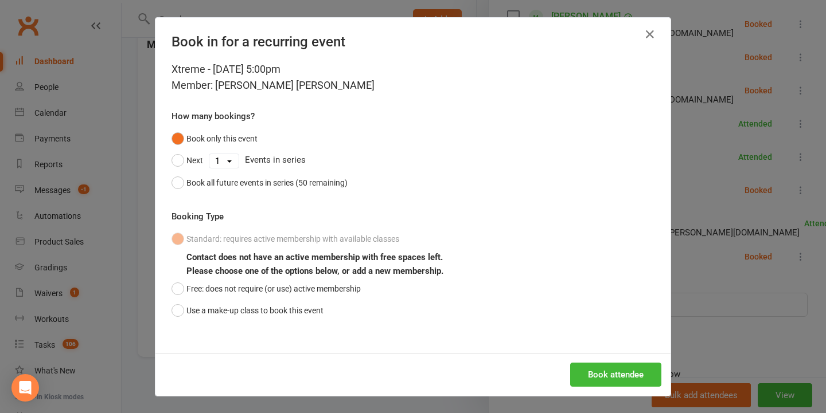 The image size is (826, 413). Describe the element at coordinates (413, 161) in the screenshot. I see `div: Events in series` at that location.